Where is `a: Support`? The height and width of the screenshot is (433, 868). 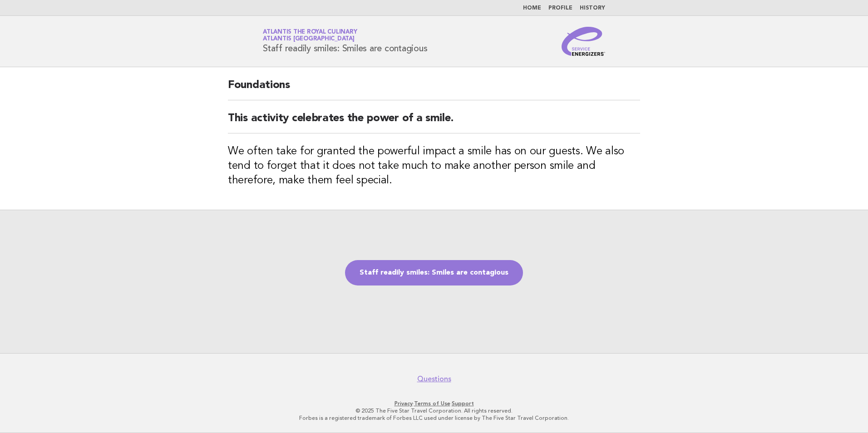
a: Support is located at coordinates (463, 404).